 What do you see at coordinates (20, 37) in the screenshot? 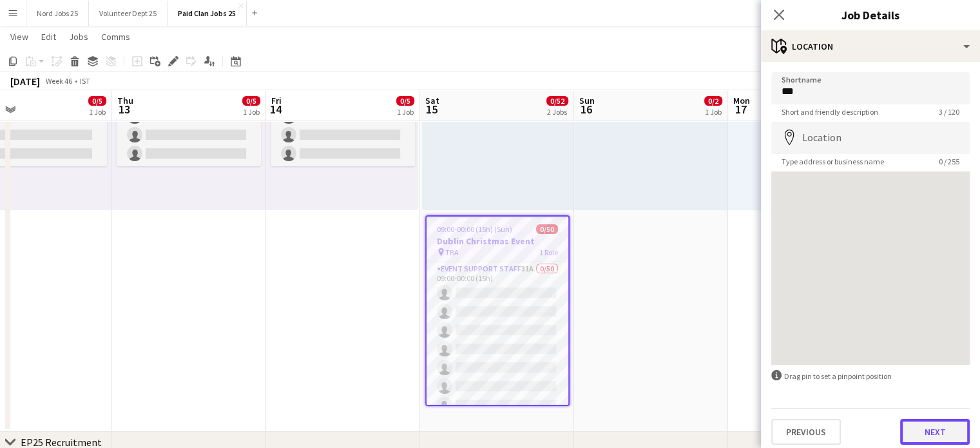
I see `a: View` at bounding box center [20, 37].